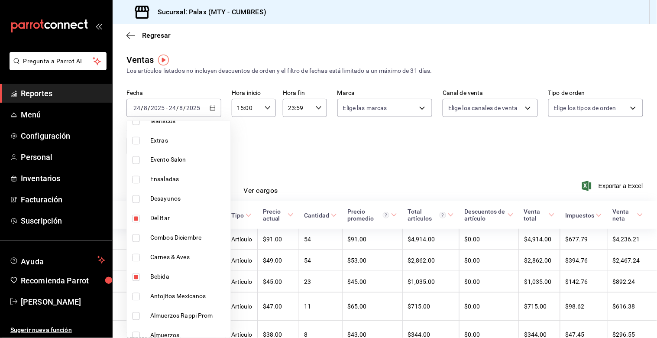 This screenshot has width=657, height=338. What do you see at coordinates (188, 218) in the screenshot?
I see `span: Del Bar` at bounding box center [188, 218].